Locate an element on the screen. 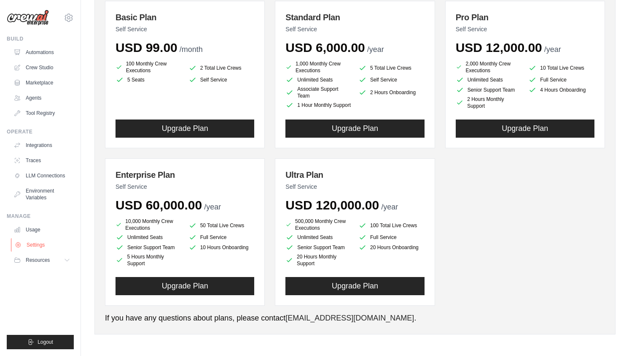 The image size is (629, 356). a: Settings is located at coordinates (43, 245).